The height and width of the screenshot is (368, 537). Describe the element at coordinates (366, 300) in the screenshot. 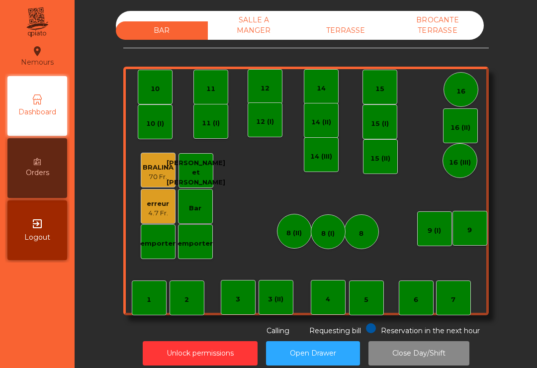

I see `div: 5` at that location.